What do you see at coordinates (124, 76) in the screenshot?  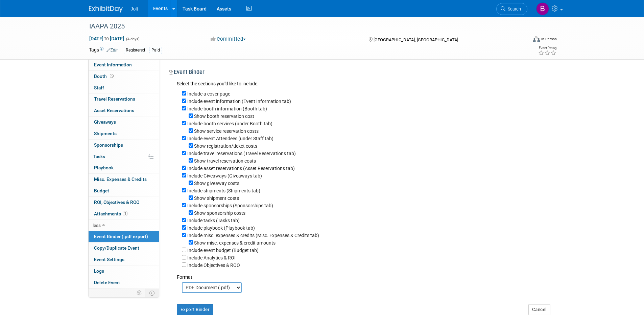 I see `a: Booth` at bounding box center [124, 76].